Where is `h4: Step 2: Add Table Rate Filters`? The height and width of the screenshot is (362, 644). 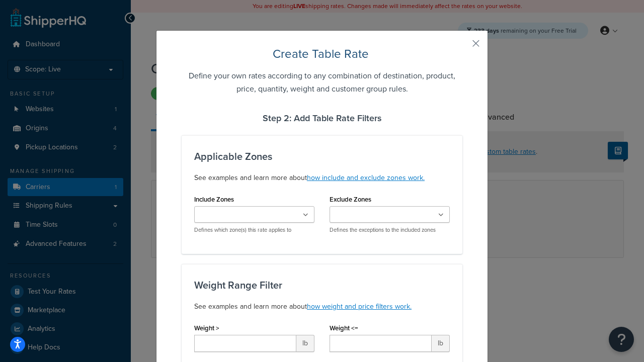 h4: Step 2: Add Table Rate Filters is located at coordinates (322, 118).